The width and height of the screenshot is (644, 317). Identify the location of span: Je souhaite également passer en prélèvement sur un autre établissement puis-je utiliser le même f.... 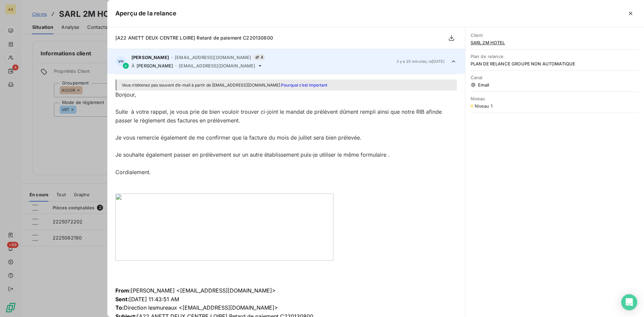
(253, 154).